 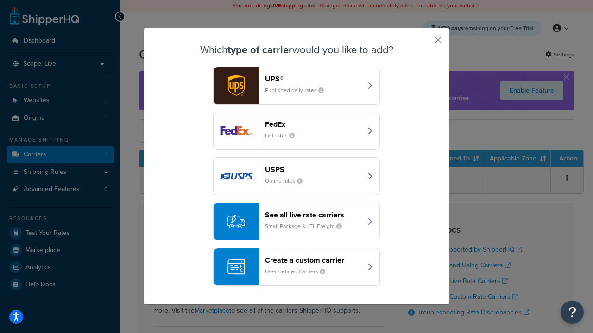 I want to click on img: icon-carrier-liverate-becf4550.svg, so click(x=236, y=222).